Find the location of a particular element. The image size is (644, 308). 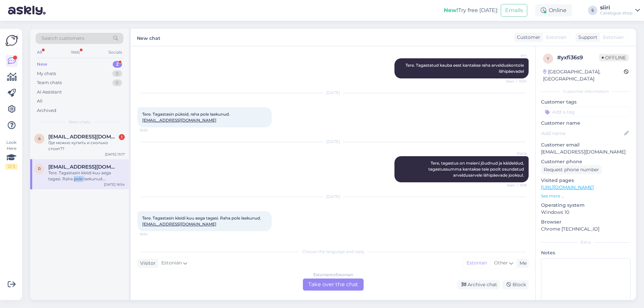

div: Take over the chat is located at coordinates (333, 285).